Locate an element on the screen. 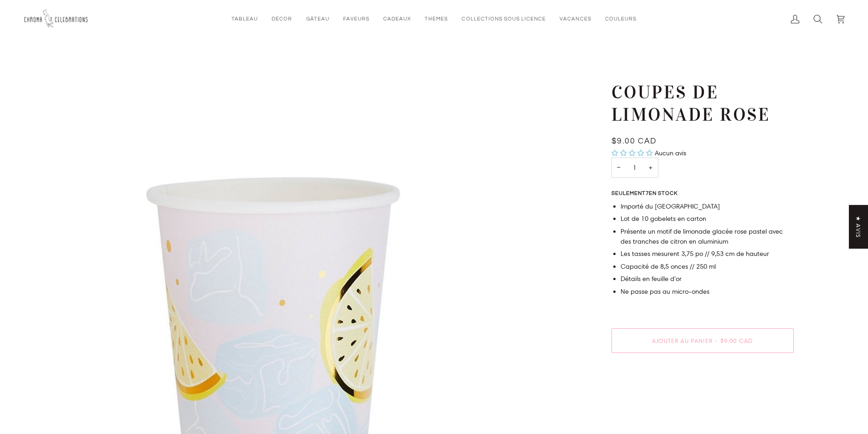 This screenshot has width=868, height=434. button: Ajouter au panier is located at coordinates (703, 341).